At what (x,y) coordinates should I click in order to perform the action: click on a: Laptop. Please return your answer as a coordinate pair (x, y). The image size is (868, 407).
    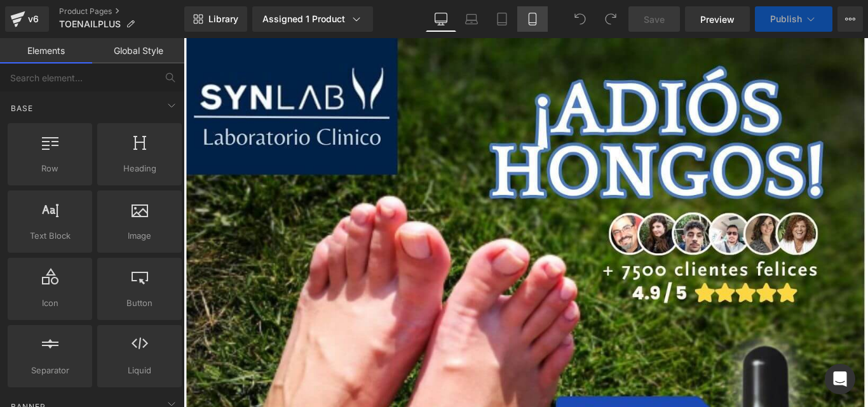
    Looking at the image, I should click on (472, 19).